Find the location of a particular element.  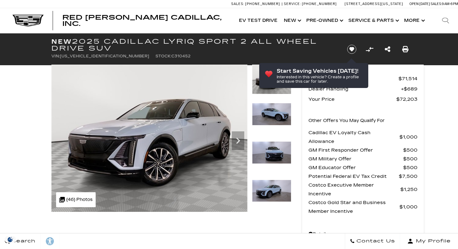

img: Opt-Out Icon is located at coordinates (10, 239).